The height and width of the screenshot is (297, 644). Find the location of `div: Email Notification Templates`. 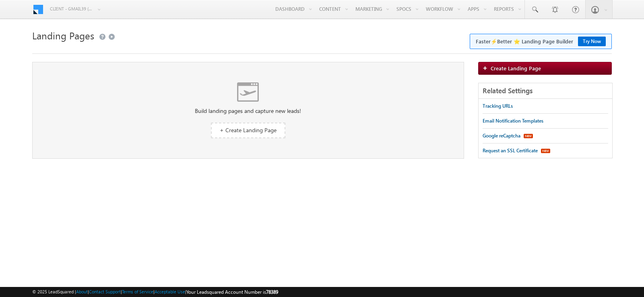

div: Email Notification Templates is located at coordinates (513, 121).